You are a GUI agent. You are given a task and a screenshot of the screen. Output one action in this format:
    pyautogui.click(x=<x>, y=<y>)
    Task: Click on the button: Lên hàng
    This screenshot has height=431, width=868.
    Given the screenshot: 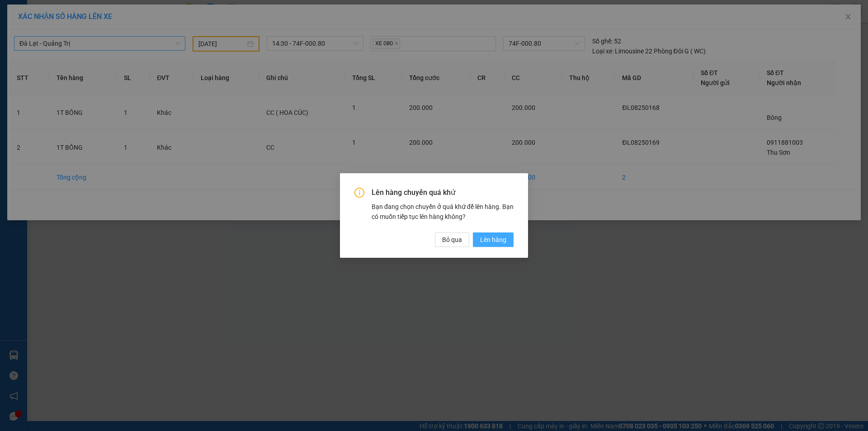 What is the action you would take?
    pyautogui.click(x=494, y=240)
    